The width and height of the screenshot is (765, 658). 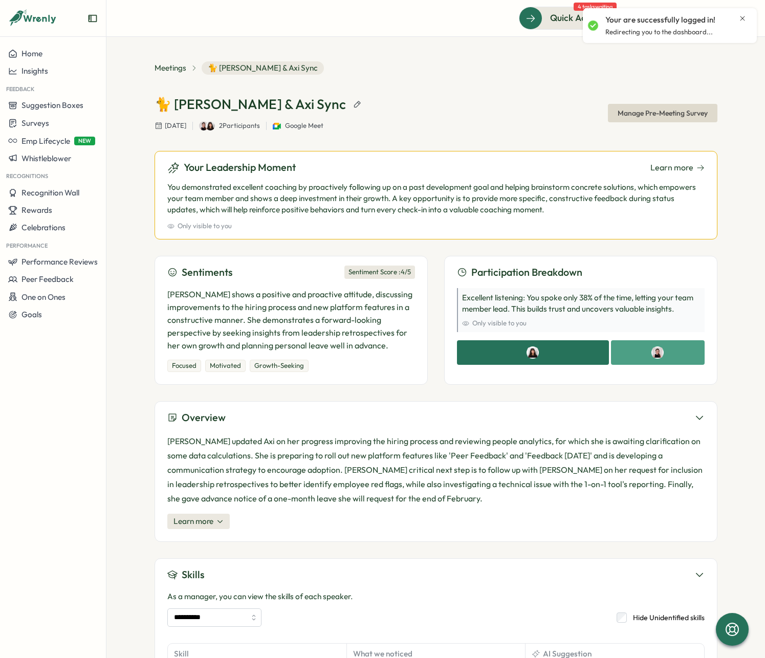 What do you see at coordinates (32, 314) in the screenshot?
I see `span: Goals` at bounding box center [32, 314].